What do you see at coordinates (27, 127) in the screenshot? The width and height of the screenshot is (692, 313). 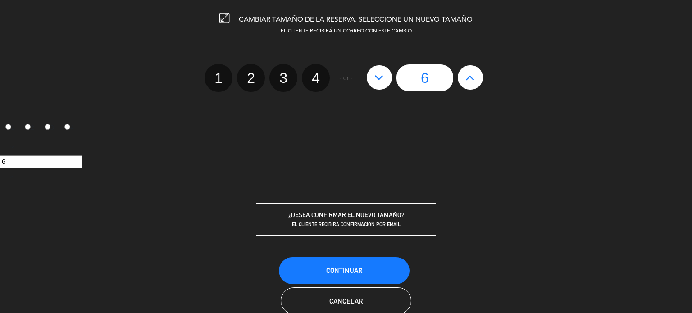 I see `input: 2` at bounding box center [27, 127].